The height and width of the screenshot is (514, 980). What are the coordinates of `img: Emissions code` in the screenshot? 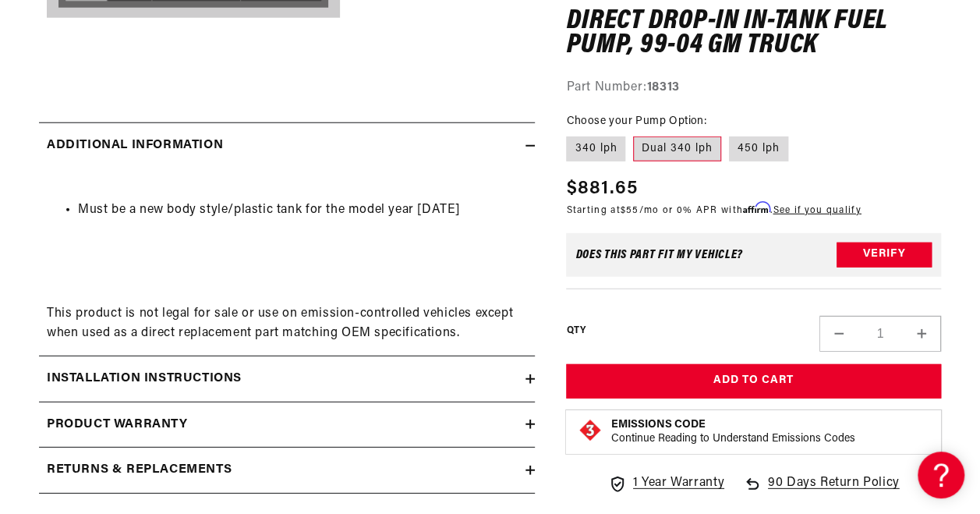 It's located at (590, 430).